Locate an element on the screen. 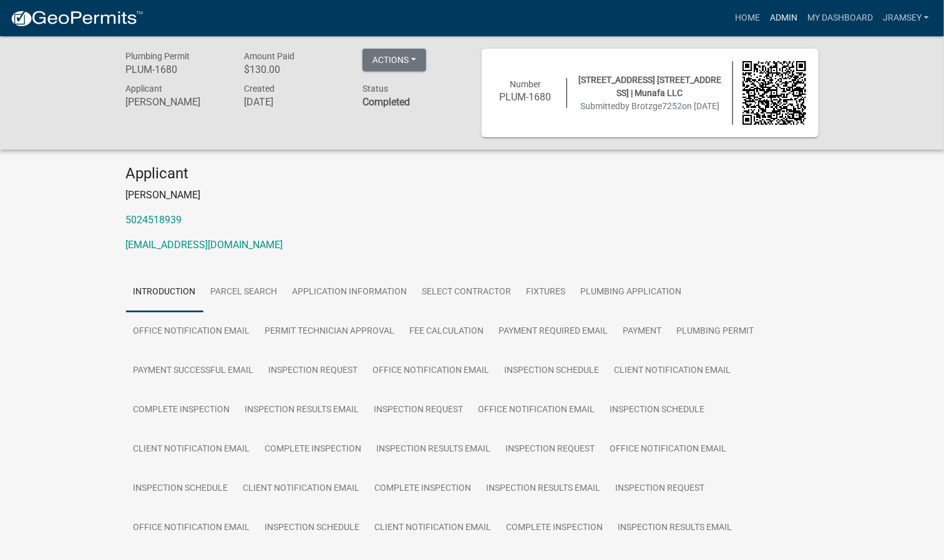 The image size is (944, 560). a: 5024518939 is located at coordinates (154, 220).